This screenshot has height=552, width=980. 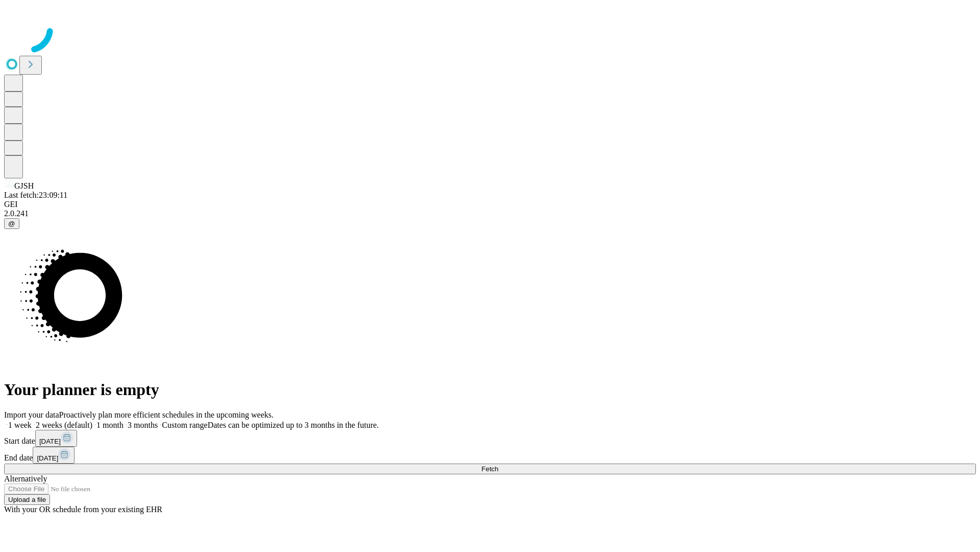 What do you see at coordinates (32, 414) in the screenshot?
I see `span: Import your data` at bounding box center [32, 414].